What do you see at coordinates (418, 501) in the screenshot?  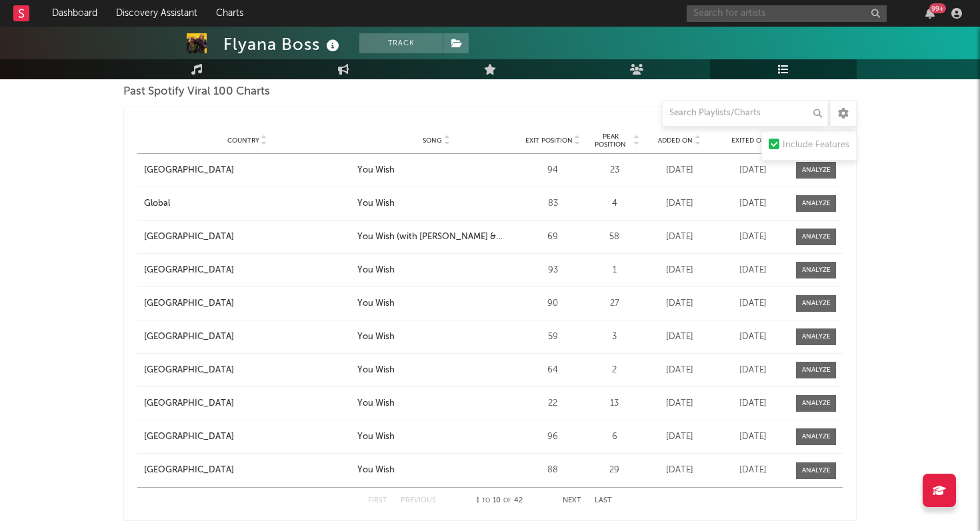 I see `button: Previous` at bounding box center [418, 501].